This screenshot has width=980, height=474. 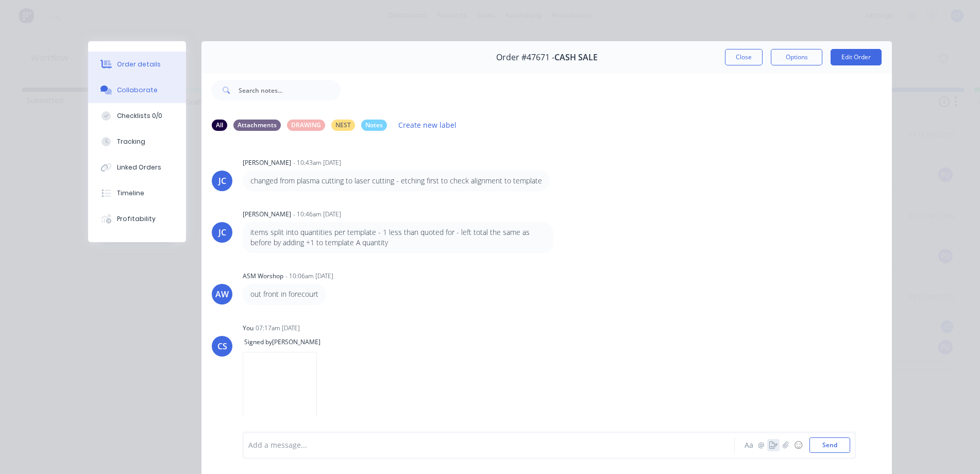 What do you see at coordinates (306, 125) in the screenshot?
I see `div: DRAWING` at bounding box center [306, 125].